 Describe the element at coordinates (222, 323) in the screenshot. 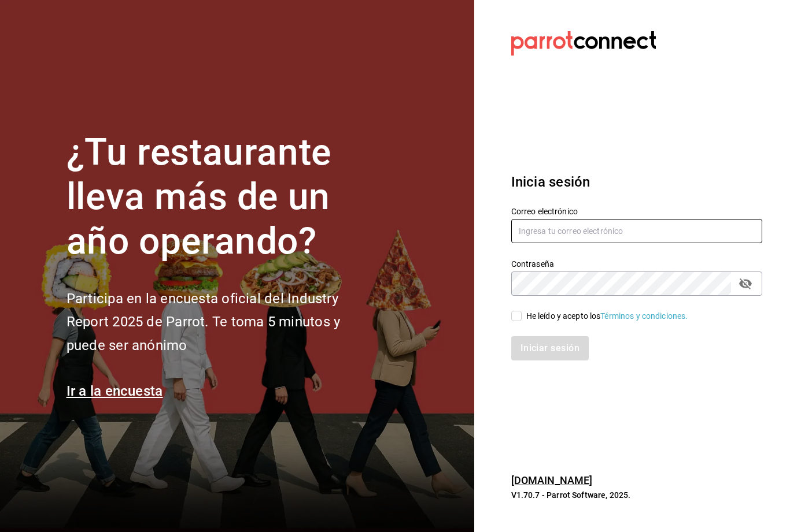

I see `h2: Participa en la encuesta oficial del Industry Report 2025 de Parrot. Te toma 5 minutos y puede se...` at that location.